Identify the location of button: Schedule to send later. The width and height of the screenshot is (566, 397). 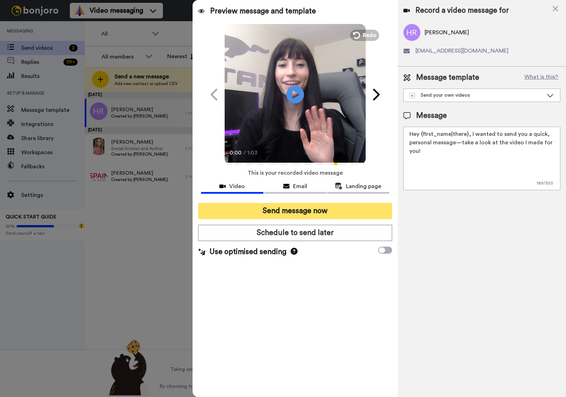
(295, 233).